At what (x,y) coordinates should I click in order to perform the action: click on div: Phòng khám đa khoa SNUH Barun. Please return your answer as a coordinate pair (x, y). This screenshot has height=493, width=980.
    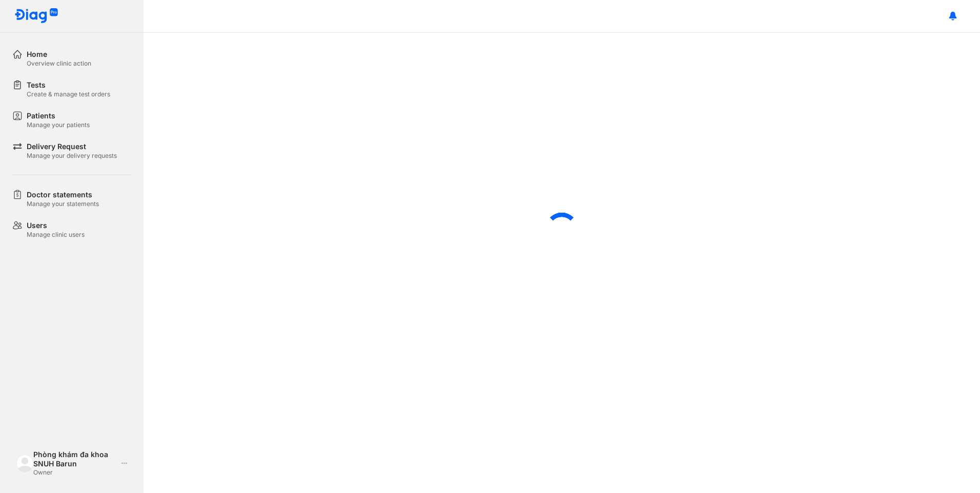
    Looking at the image, I should click on (75, 460).